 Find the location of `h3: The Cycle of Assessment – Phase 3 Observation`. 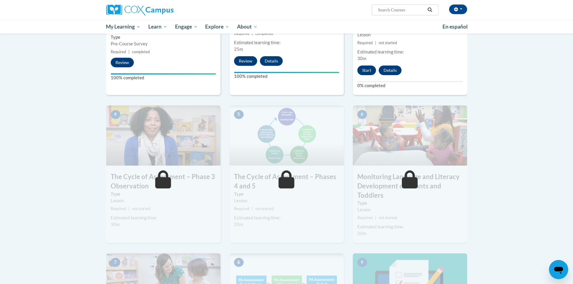

h3: The Cycle of Assessment – Phase 3 Observation is located at coordinates (163, 182).